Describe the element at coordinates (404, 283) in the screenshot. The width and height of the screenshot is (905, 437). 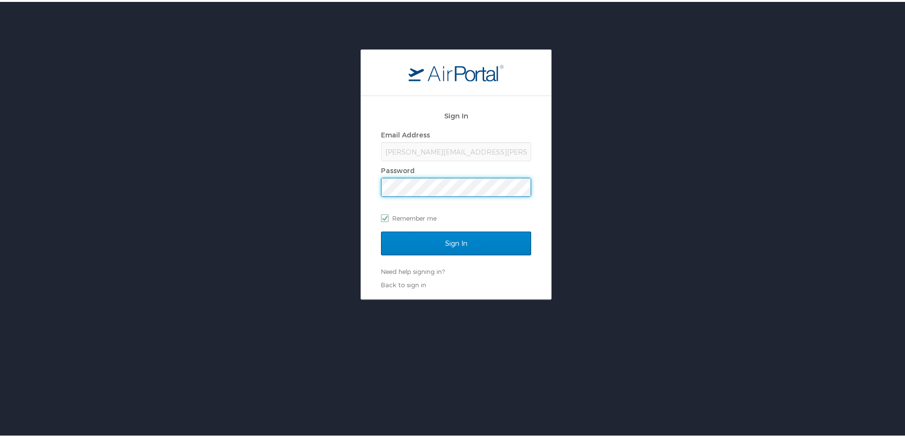
I see `a: Back to sign in` at that location.